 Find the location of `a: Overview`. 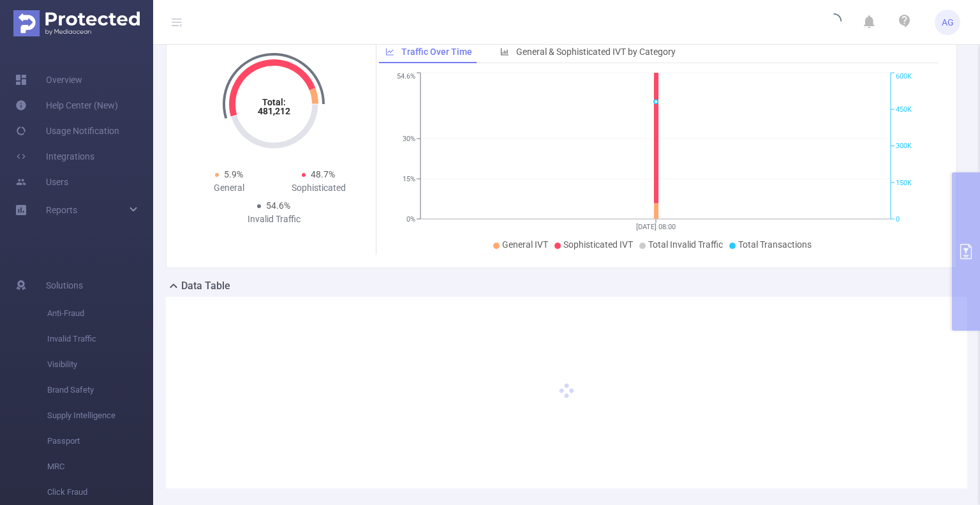

a: Overview is located at coordinates (49, 80).